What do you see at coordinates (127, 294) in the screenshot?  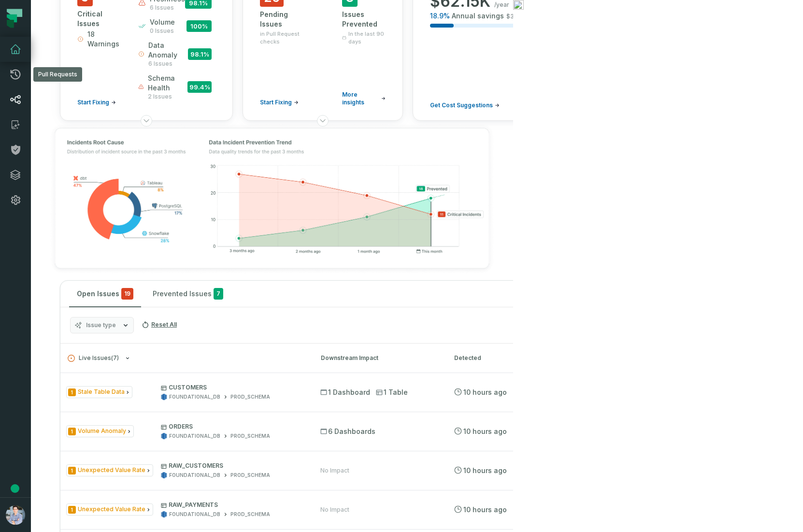 I see `span: critical issues and errors combined` at bounding box center [127, 294].